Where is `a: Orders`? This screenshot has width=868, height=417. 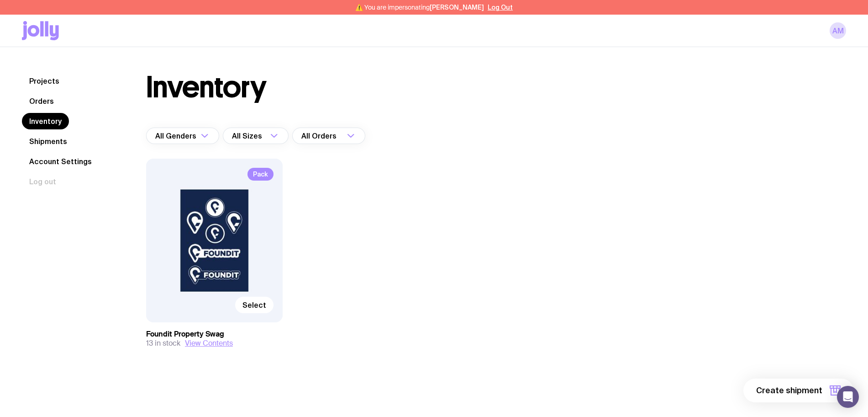 a: Orders is located at coordinates (42, 101).